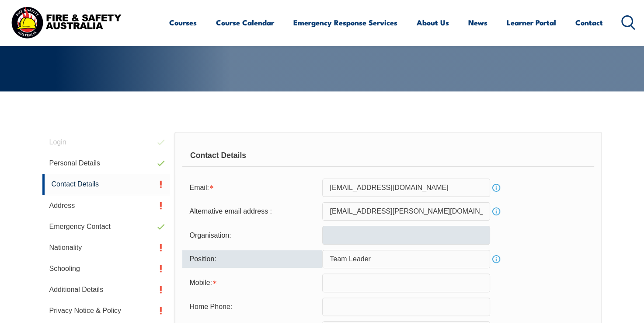  Describe the element at coordinates (106, 248) in the screenshot. I see `a: Nationality` at that location.